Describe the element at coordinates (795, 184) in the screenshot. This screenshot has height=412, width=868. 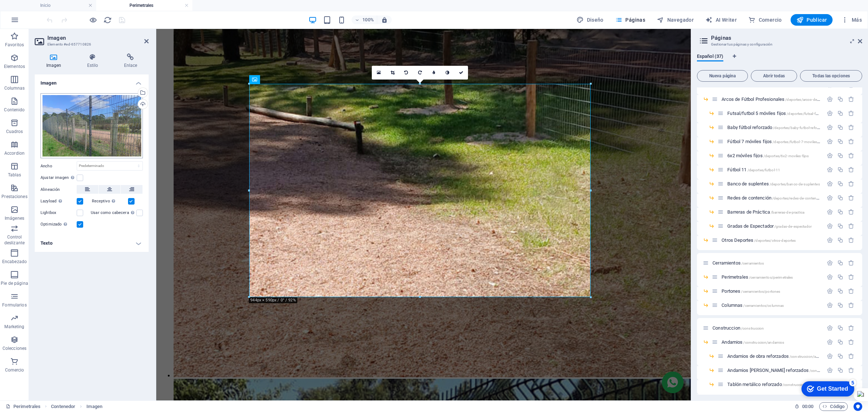
I see `span: /deportes/banco-de-suplentes` at that location.